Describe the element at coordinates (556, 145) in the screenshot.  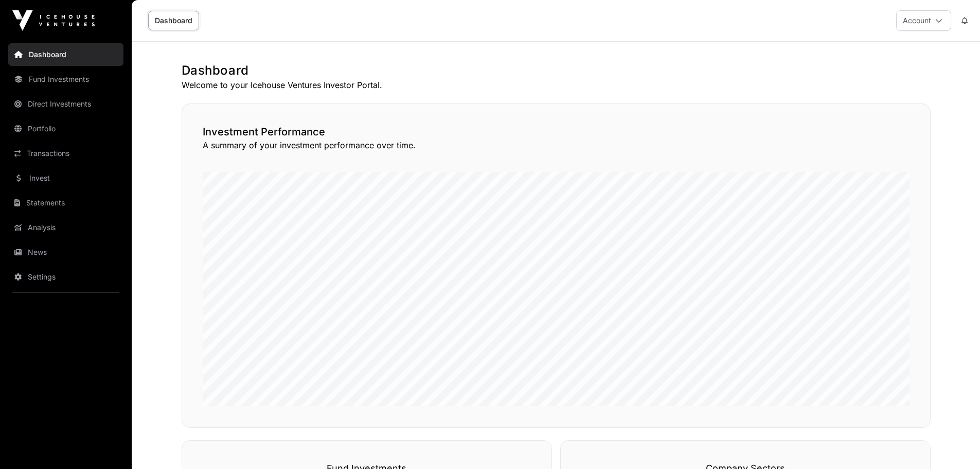
I see `p: A summary of your investment performance over time.` at that location.